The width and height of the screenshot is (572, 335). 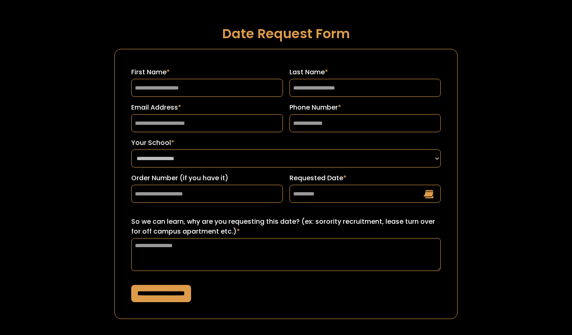 I want to click on h1: Date Request Form, so click(x=286, y=33).